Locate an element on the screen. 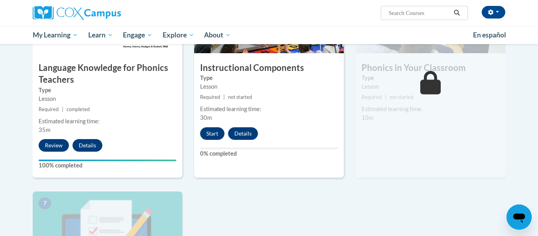  a: Learn is located at coordinates (100, 35).